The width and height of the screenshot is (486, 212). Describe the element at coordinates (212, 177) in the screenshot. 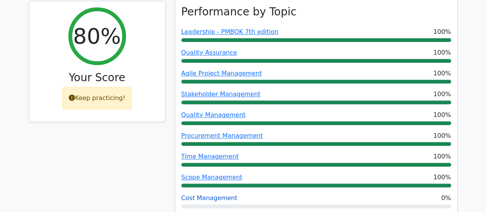

I see `a: Scope Management` at that location.